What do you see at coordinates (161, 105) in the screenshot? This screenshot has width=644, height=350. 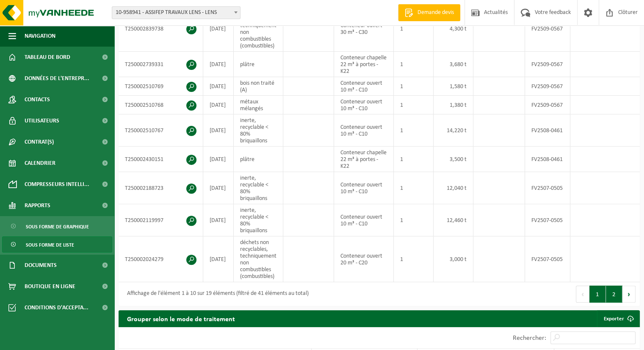 I see `td: T250002510768` at bounding box center [161, 105].